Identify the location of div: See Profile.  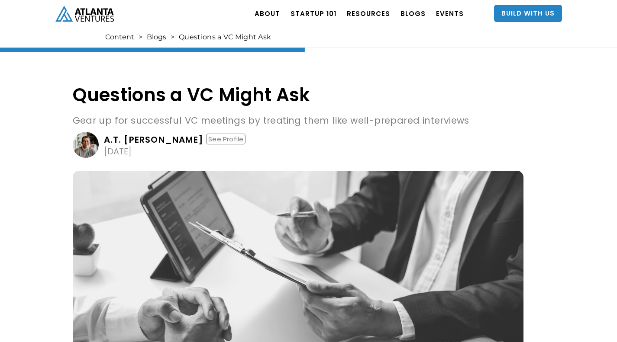
(226, 139).